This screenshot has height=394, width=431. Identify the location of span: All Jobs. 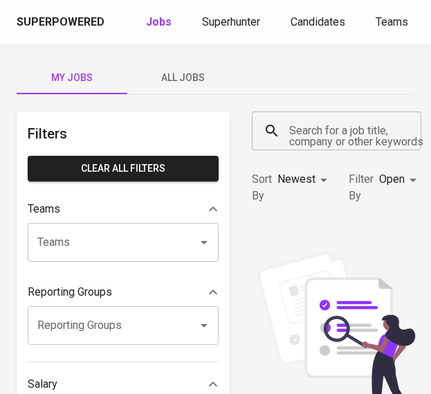
(183, 78).